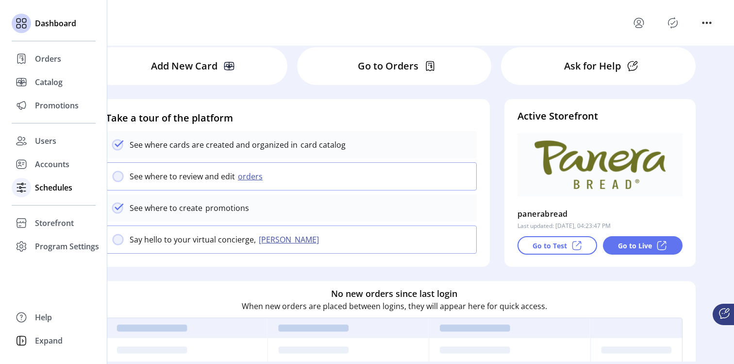 The height and width of the screenshot is (364, 734). What do you see at coordinates (57, 105) in the screenshot?
I see `span: Promotions` at bounding box center [57, 105].